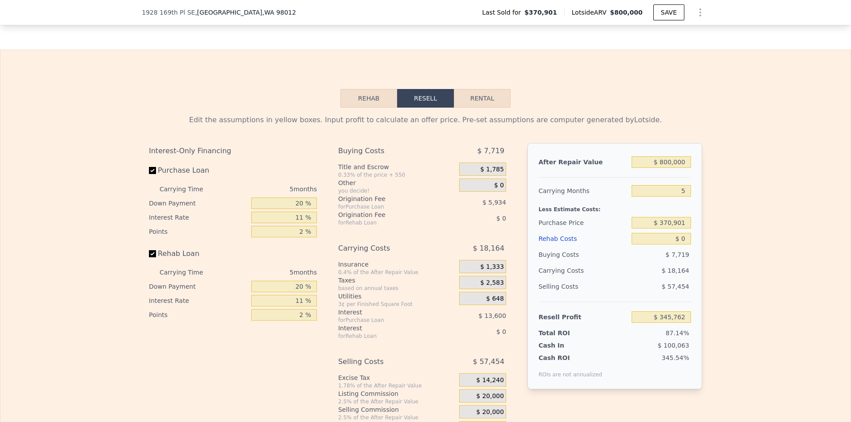 The image size is (851, 422). What do you see at coordinates (492, 283) in the screenshot?
I see `span: $ 2,583` at bounding box center [492, 283].